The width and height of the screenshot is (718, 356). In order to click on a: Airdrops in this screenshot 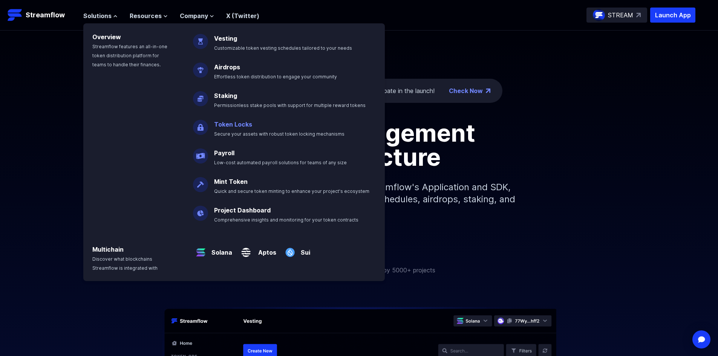, I will do `click(227, 67)`.